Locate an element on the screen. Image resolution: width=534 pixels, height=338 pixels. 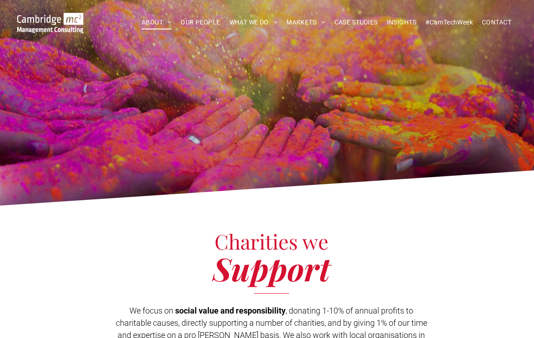
span: social value and responsibility is located at coordinates (230, 310).